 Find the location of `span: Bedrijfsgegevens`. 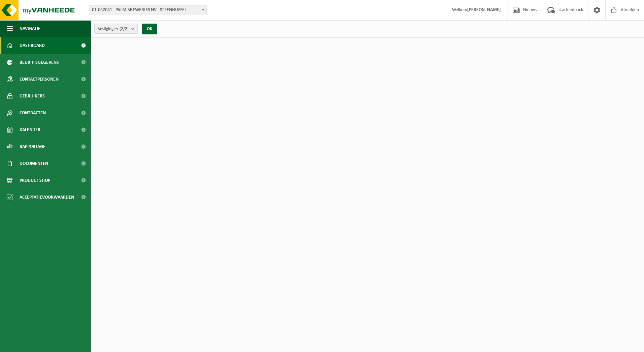

span: Bedrijfsgegevens is located at coordinates (39, 62).